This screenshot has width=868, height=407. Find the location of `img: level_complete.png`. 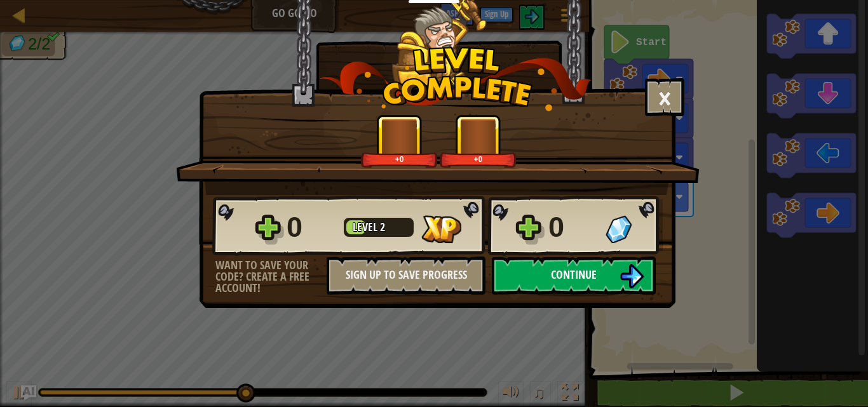

img: level_complete.png is located at coordinates (455, 79).